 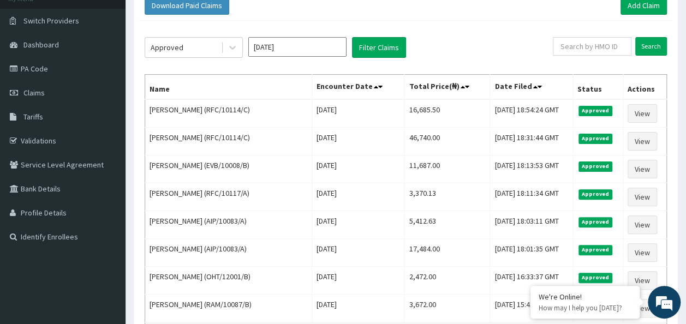 I want to click on span: Switch Providers, so click(x=51, y=21).